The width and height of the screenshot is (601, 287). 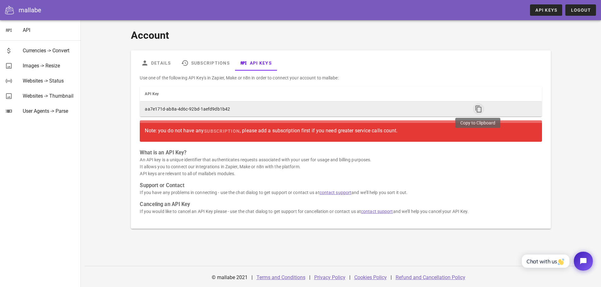 I want to click on h3: What is an API Key?, so click(x=341, y=153).